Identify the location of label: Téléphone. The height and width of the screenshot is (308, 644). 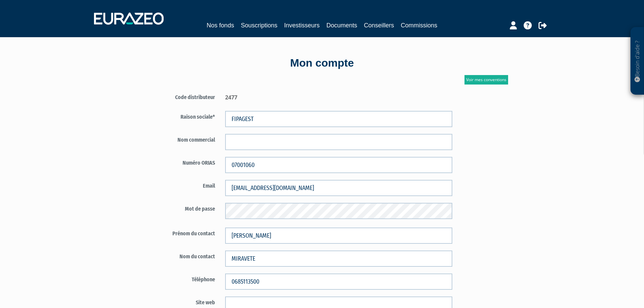
(181, 279).